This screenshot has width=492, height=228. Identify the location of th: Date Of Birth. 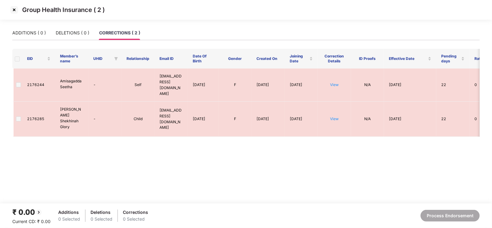
(203, 59).